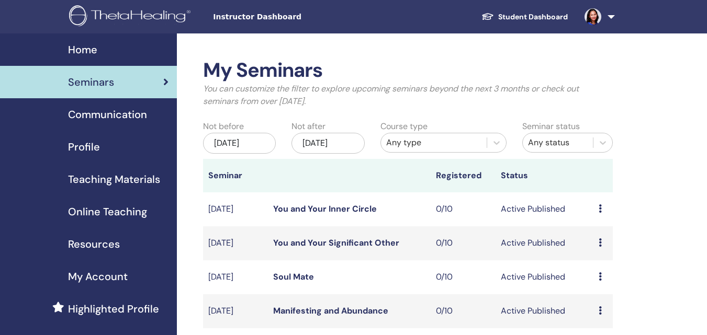  What do you see at coordinates (107, 212) in the screenshot?
I see `span: Online Teaching` at bounding box center [107, 212].